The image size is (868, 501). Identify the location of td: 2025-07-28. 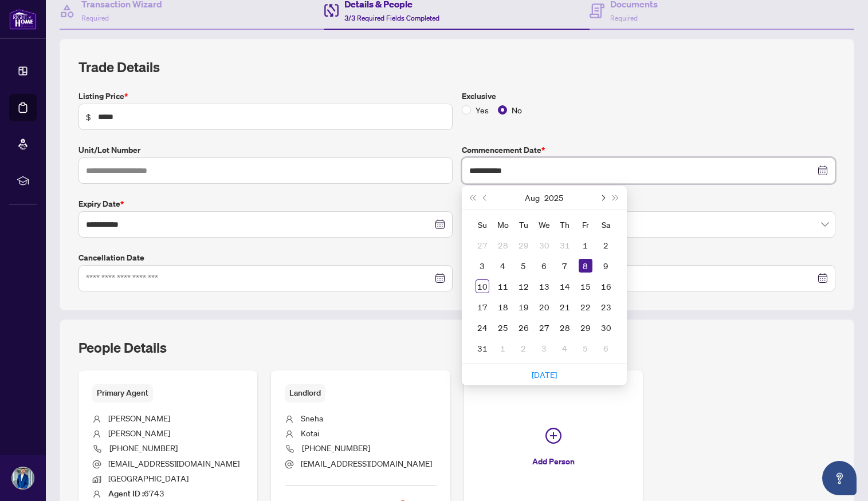
(504, 245).